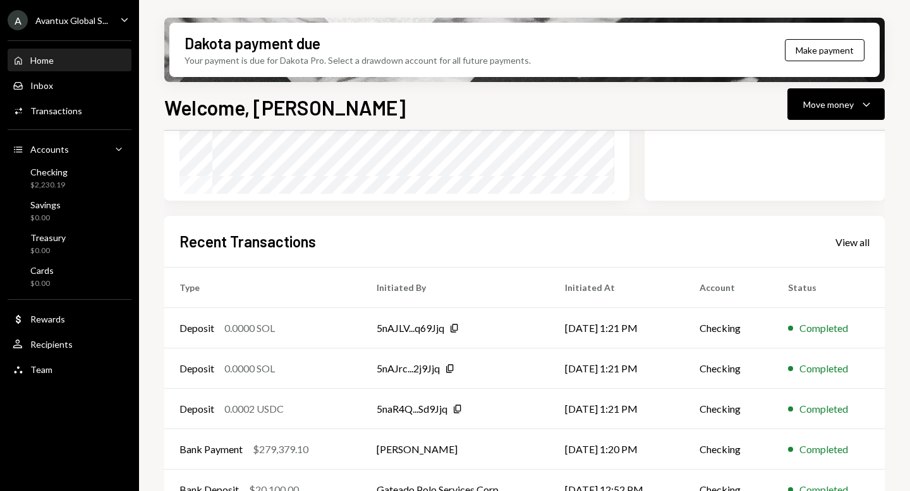 The height and width of the screenshot is (491, 910). I want to click on a: Checking$2,230.19, so click(69, 178).